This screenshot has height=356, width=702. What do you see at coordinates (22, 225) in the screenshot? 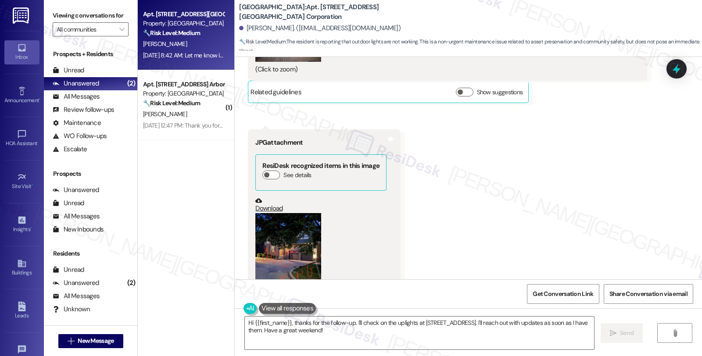
I see `a: Insights •` at bounding box center [22, 225].